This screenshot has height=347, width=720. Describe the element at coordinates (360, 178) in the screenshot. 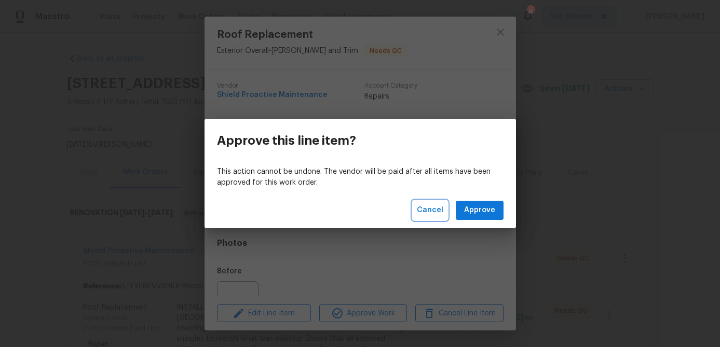

I see `p: This action cannot be undone. The vendor will be paid after all items have been approved for this...` at that location.